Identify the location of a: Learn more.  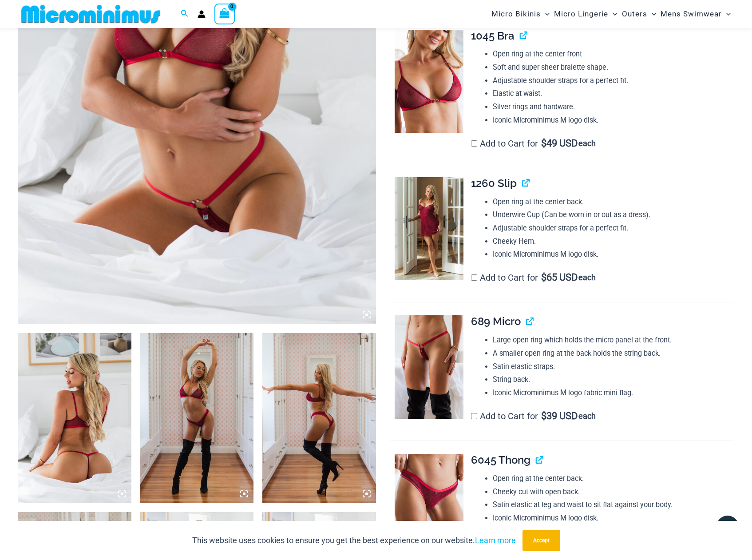
(495, 540).